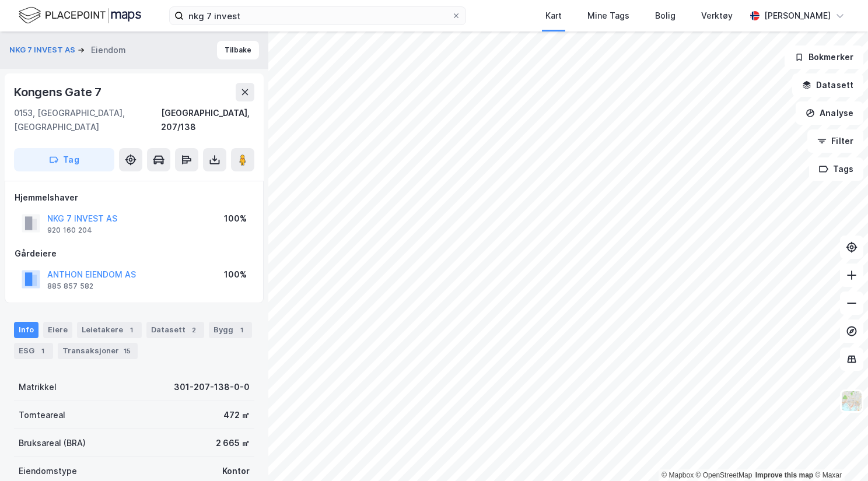  Describe the element at coordinates (97, 351) in the screenshot. I see `div: Transaksjoner` at that location.